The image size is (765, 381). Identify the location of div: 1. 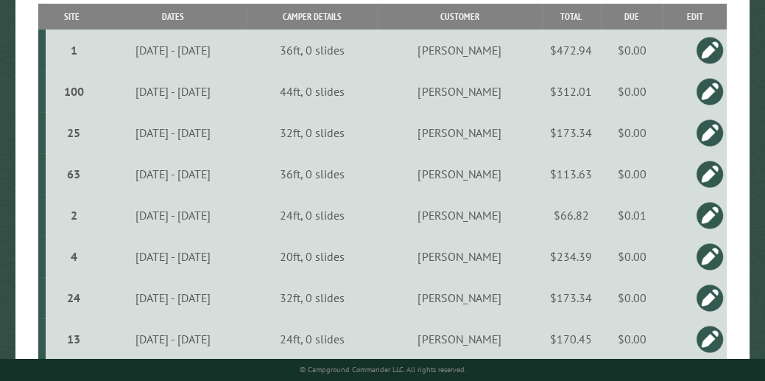
(74, 50).